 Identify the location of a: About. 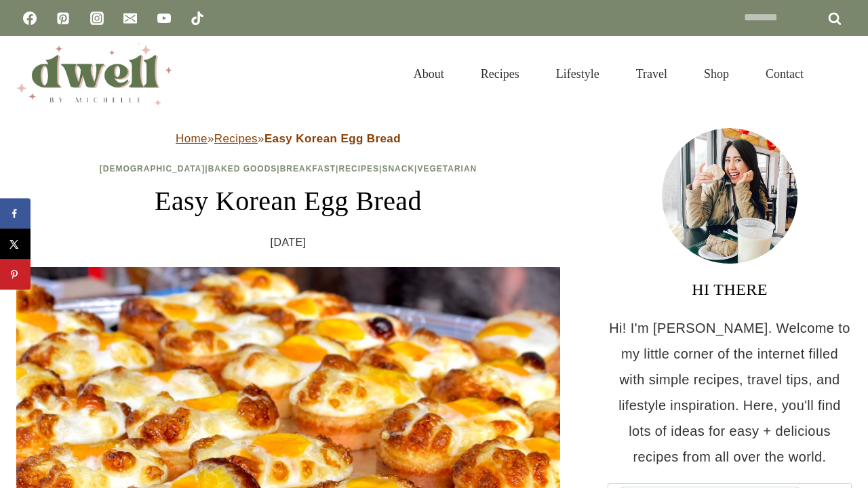
(429, 74).